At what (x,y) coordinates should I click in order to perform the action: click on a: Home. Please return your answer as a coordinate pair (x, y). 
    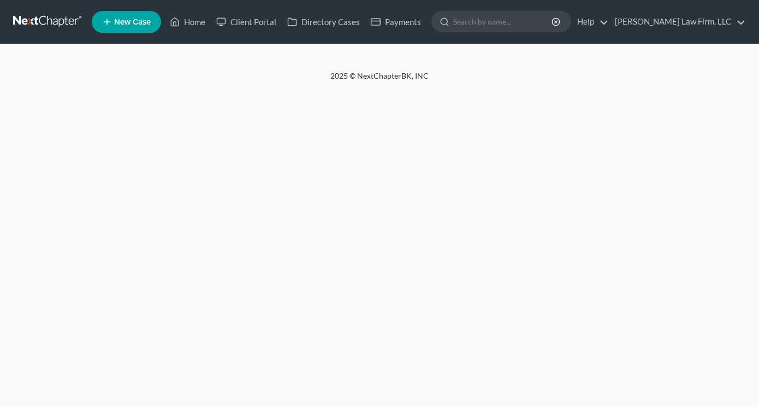
    Looking at the image, I should click on (187, 22).